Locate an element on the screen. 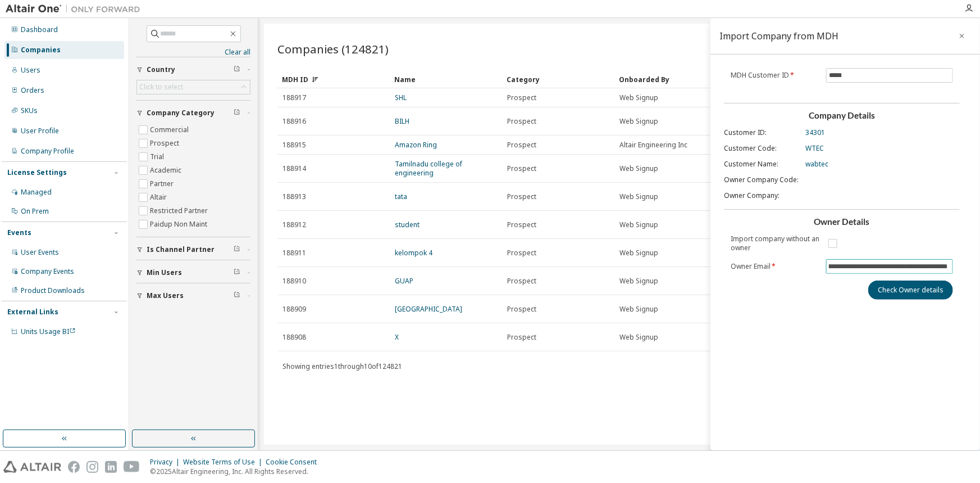 The image size is (980, 483). span: Min Users is located at coordinates (164, 273).